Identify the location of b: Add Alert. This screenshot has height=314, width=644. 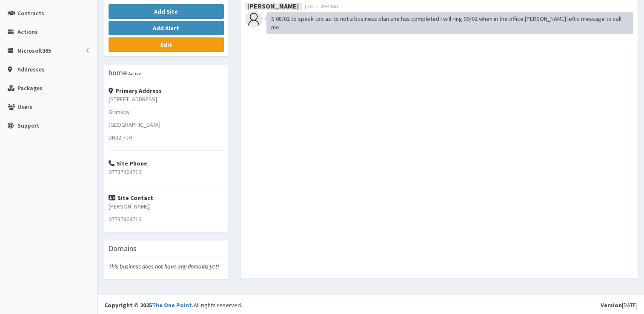
(166, 28).